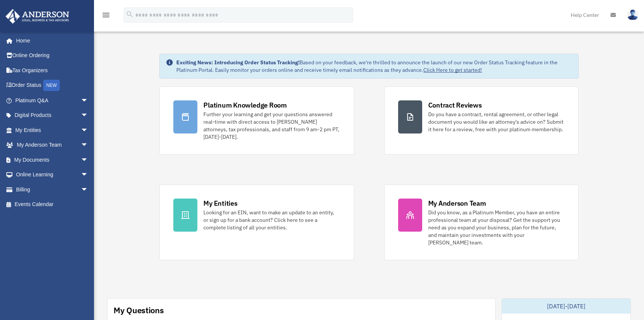 Image resolution: width=644 pixels, height=320 pixels. What do you see at coordinates (52, 70) in the screenshot?
I see `a: Tax Organizers` at bounding box center [52, 70].